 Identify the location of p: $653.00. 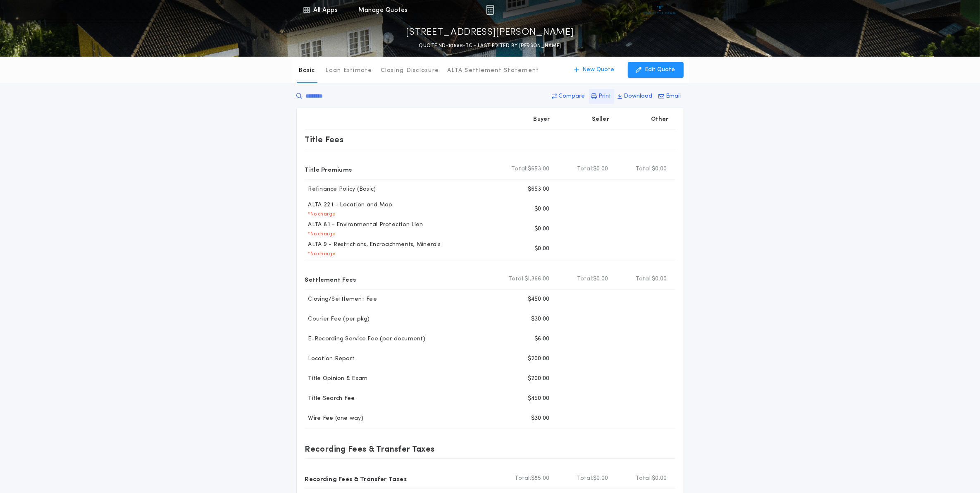
(539, 189).